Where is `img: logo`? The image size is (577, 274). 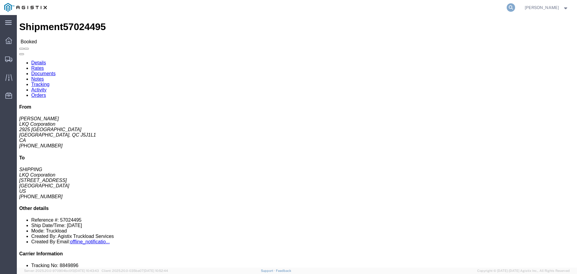
img: logo is located at coordinates (26, 8).